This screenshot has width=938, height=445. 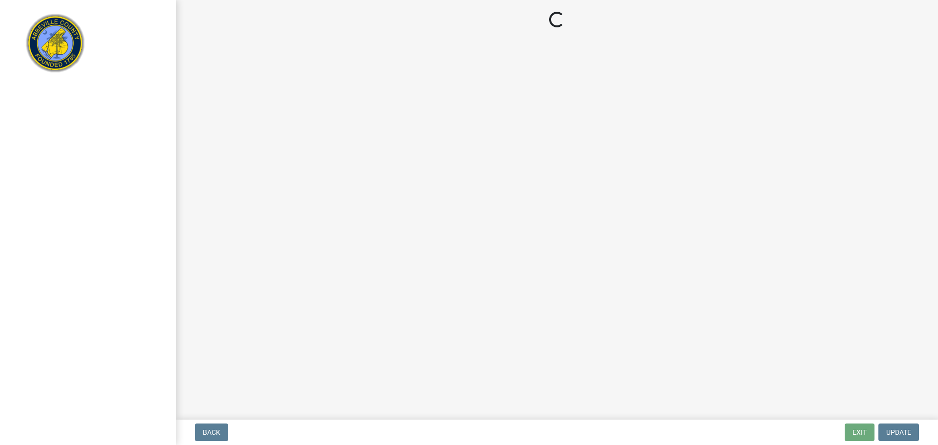 What do you see at coordinates (898, 432) in the screenshot?
I see `button: Update` at bounding box center [898, 432].